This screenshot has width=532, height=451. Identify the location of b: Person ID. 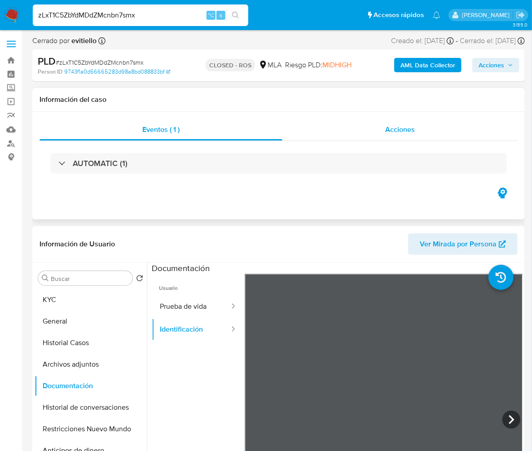
(50, 72).